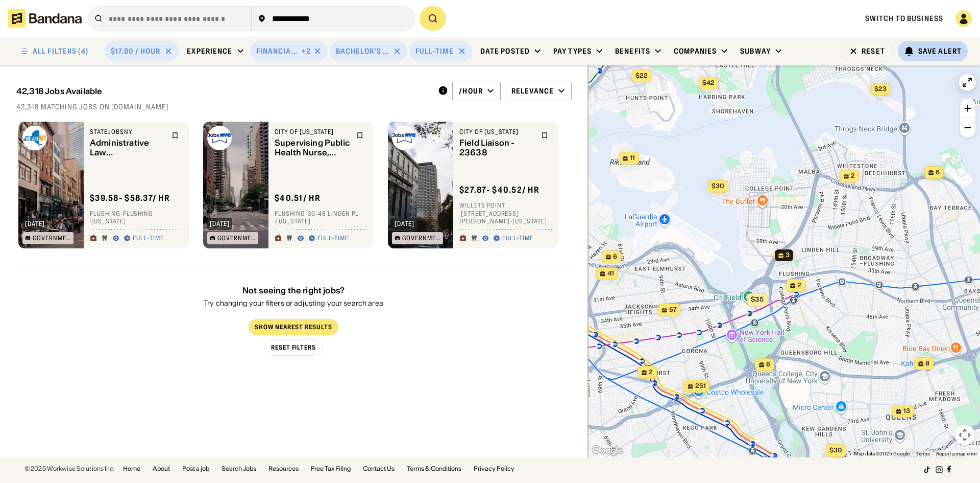 The image size is (980, 483). Describe the element at coordinates (607, 450) in the screenshot. I see `img: Google` at that location.